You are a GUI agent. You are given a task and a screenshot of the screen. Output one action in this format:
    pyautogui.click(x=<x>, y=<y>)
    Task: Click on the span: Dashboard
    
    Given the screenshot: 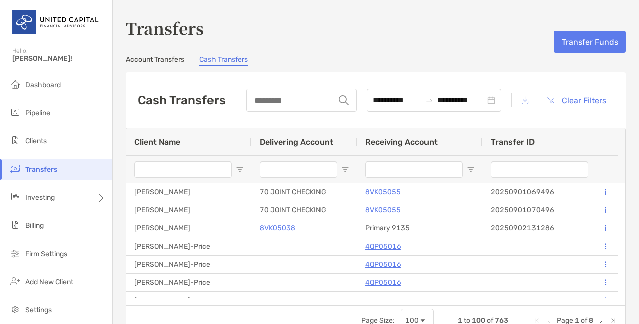 What is the action you would take?
    pyautogui.click(x=43, y=84)
    